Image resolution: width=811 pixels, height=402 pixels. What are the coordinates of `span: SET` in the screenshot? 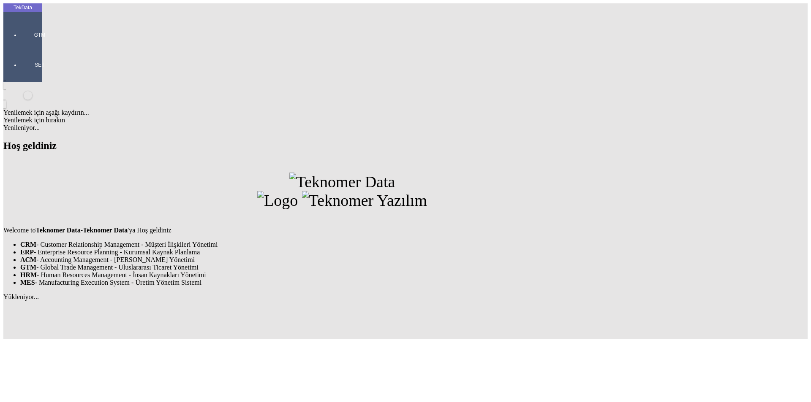 It's located at (40, 65).